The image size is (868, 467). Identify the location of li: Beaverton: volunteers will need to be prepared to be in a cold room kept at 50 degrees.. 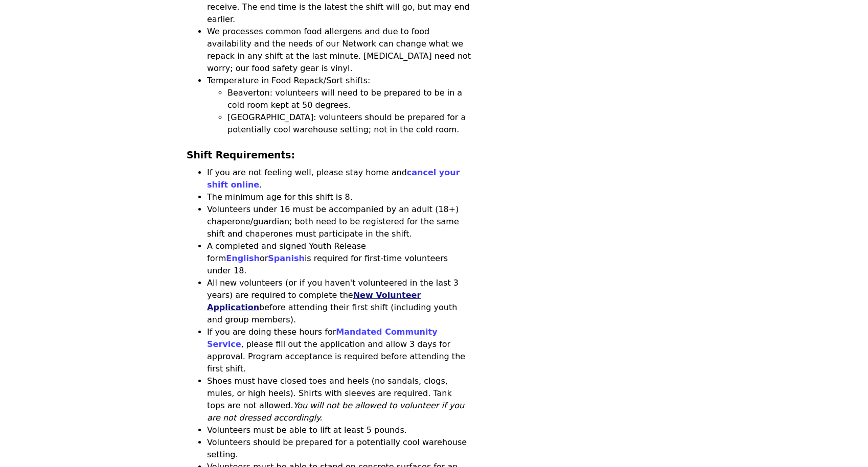
(349, 99).